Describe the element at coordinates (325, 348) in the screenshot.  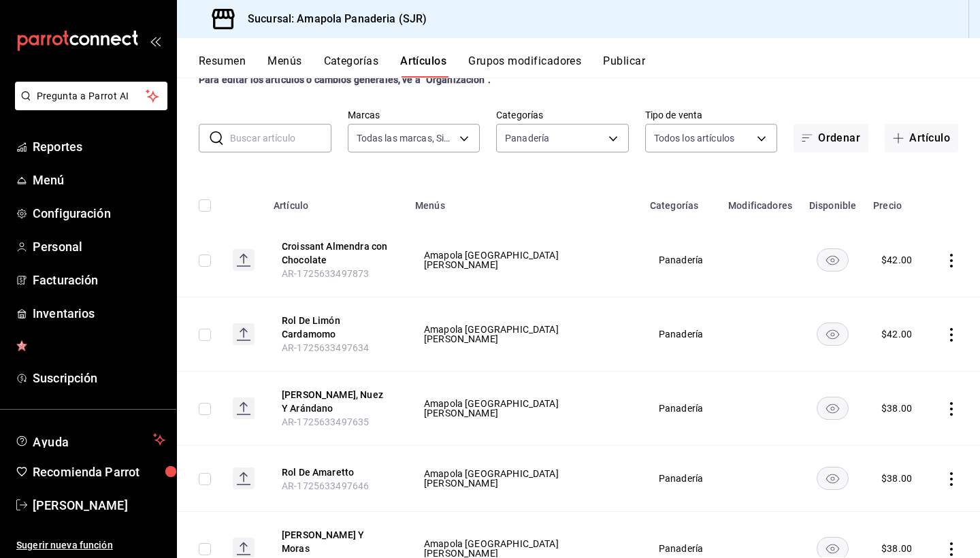
I see `span: AR-1725633497634` at that location.